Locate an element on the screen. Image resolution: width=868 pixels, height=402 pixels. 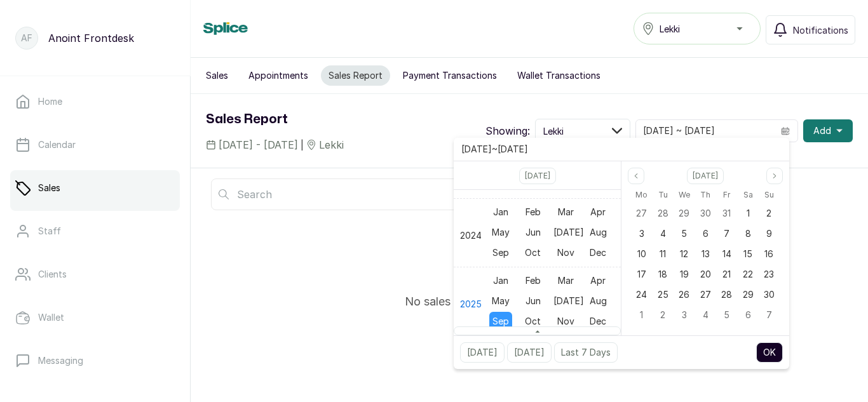
span: Su is located at coordinates (769, 195).